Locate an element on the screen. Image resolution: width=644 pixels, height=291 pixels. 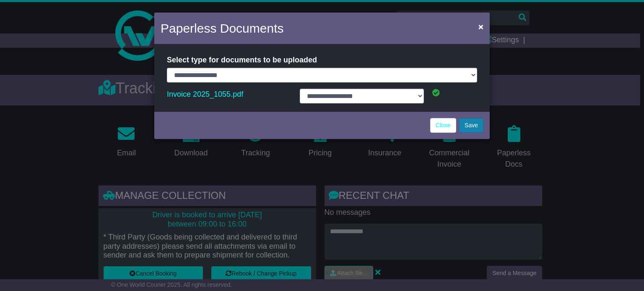
label: Select type for documents to be uploaded is located at coordinates (242, 60).